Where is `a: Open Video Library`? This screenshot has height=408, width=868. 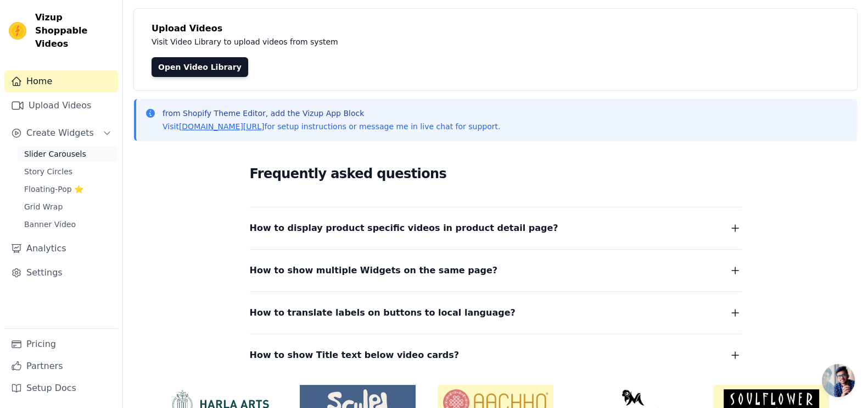
a: Open Video Library is located at coordinates (200, 67).